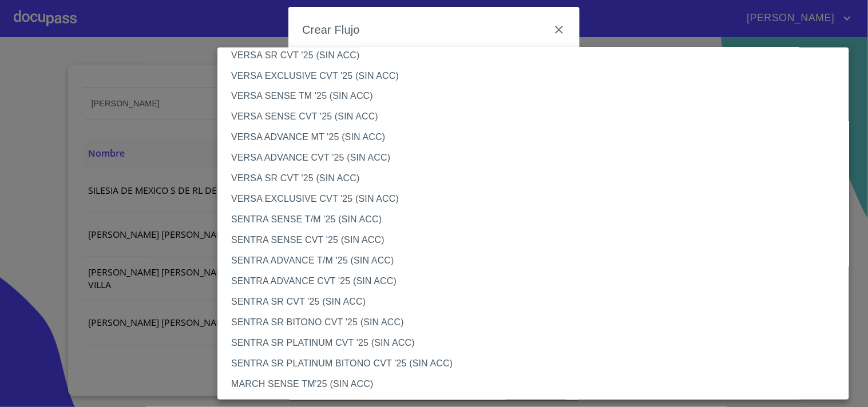  I want to click on li: SENTRA SR PLATINUM BITONO CVT '25 (SIN ACC), so click(538, 364).